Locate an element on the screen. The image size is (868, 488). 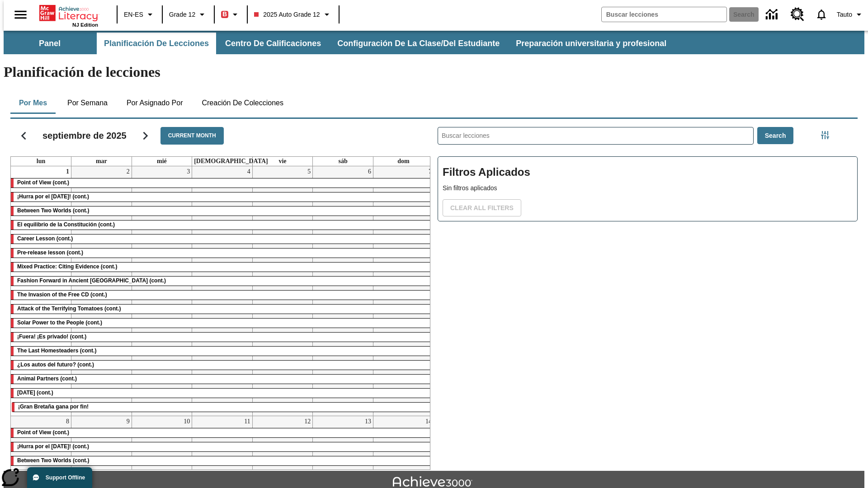
a: lunes is located at coordinates (41, 162).